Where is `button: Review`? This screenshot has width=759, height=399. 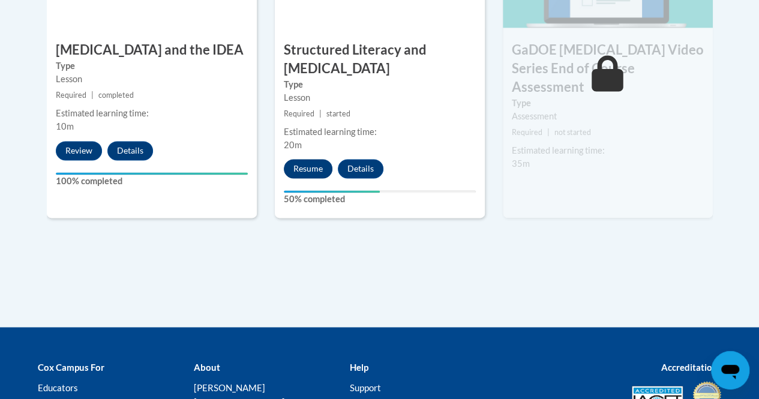
button: Review is located at coordinates (79, 151).